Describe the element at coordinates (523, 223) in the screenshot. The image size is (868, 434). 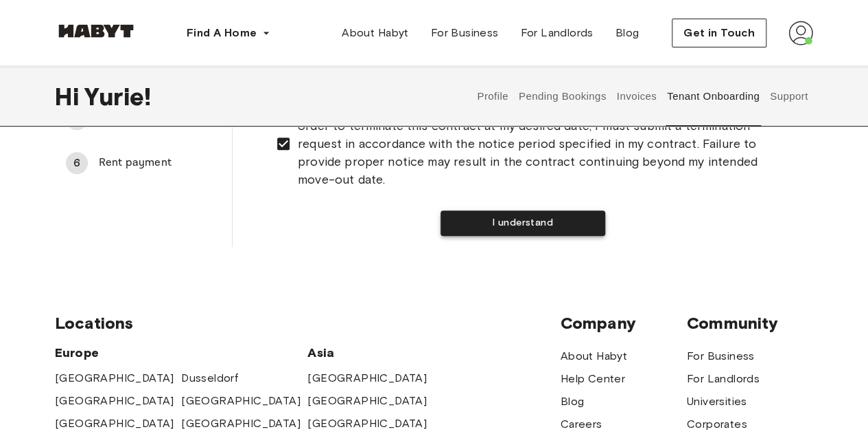
I see `button: I understand` at that location.